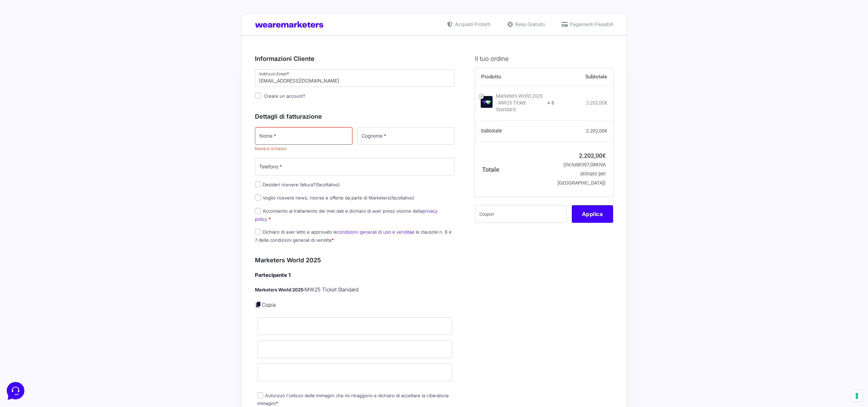  I want to click on input: Acconsento al trattamento dei miei dati e dichiaro di aver preso visione dellaprivacy policy, so click(258, 211).